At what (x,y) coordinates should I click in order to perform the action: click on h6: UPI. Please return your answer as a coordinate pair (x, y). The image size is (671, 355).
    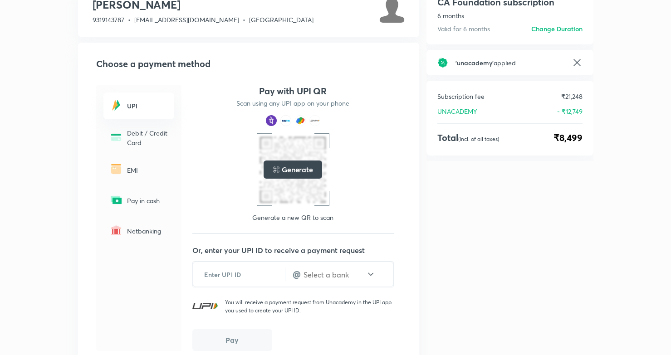
    Looking at the image, I should click on (148, 106).